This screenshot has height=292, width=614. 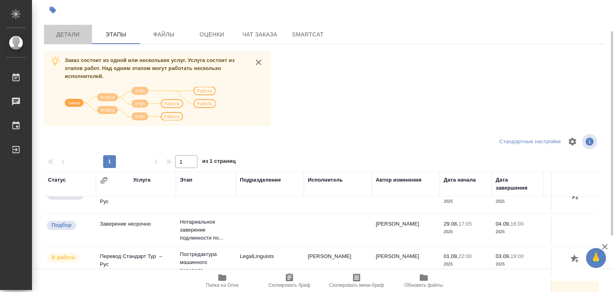 I want to click on div: Подразделение, so click(x=260, y=180).